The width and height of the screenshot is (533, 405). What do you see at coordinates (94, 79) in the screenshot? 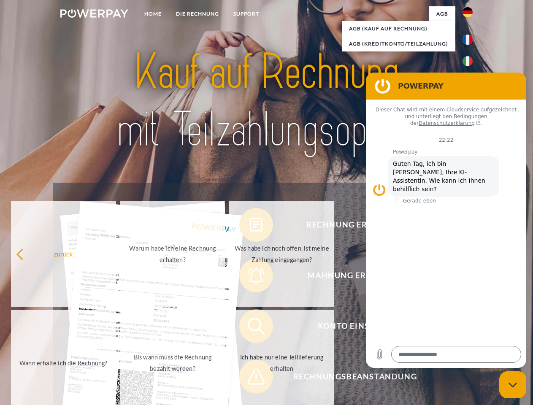
I see `p: Powerpay` at bounding box center [94, 79].